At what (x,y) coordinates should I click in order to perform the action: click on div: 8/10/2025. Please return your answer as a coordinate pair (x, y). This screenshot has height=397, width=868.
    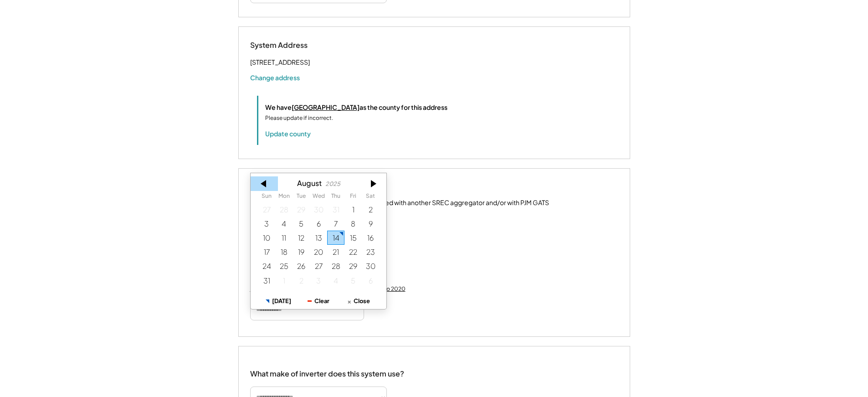
    Looking at the image, I should click on (266, 237).